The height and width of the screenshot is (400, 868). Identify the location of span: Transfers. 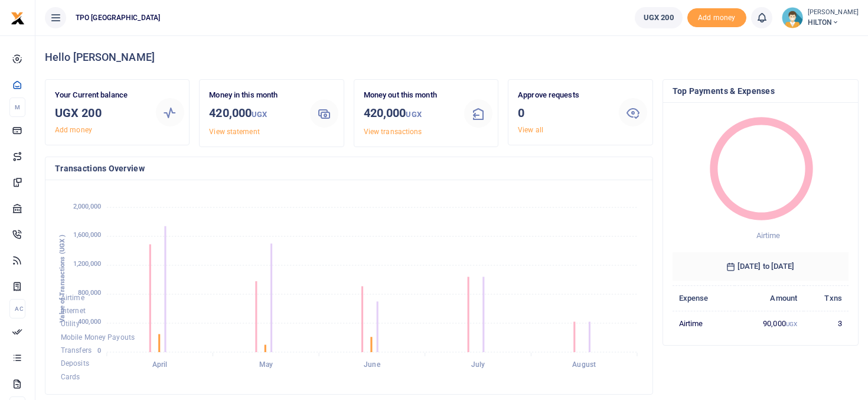
(76, 350).